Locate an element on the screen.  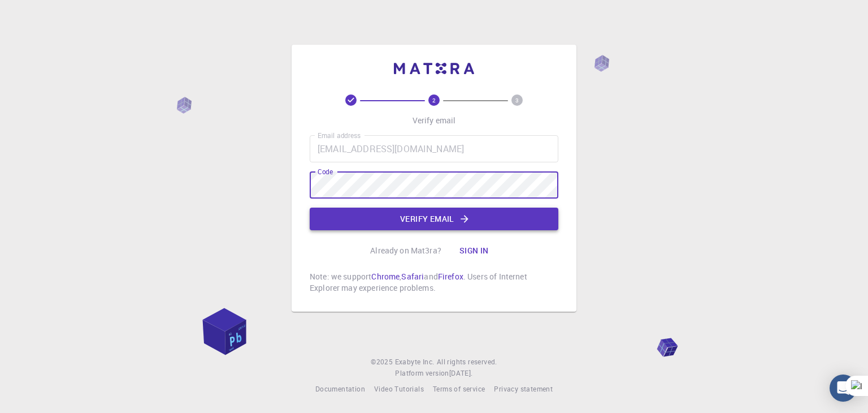
span: Privacy statement is located at coordinates (523, 388).